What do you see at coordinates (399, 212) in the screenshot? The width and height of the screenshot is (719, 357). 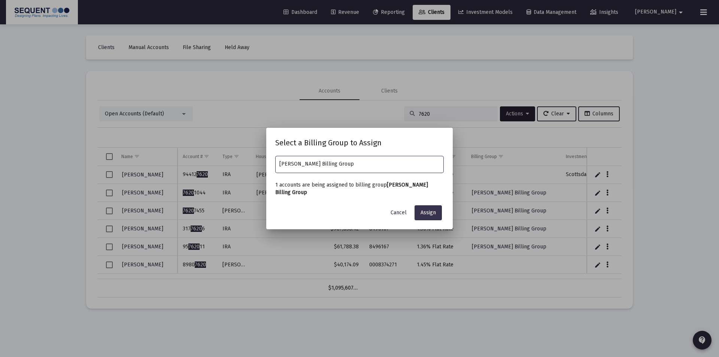 I see `span: Cancel` at bounding box center [399, 212].